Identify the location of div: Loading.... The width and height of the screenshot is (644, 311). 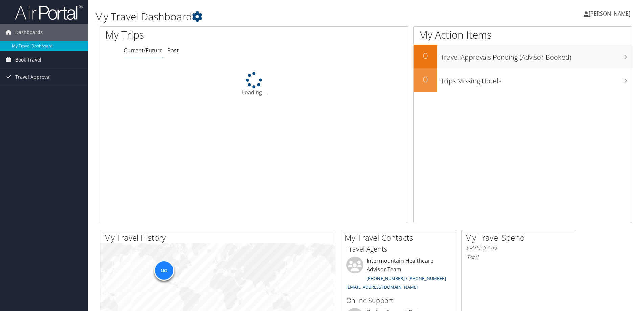
(254, 84).